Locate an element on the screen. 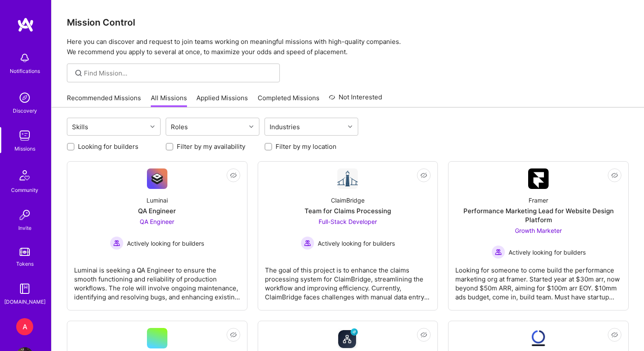 This screenshot has width=644, height=351. div: Performance Marketing Lead for Website Design Platform is located at coordinates (538, 215).